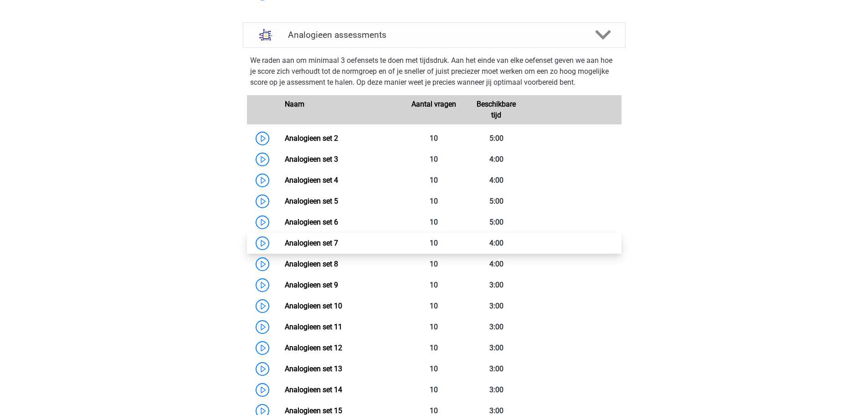  What do you see at coordinates (266, 35) in the screenshot?
I see `img: analogieen assessments` at bounding box center [266, 35].